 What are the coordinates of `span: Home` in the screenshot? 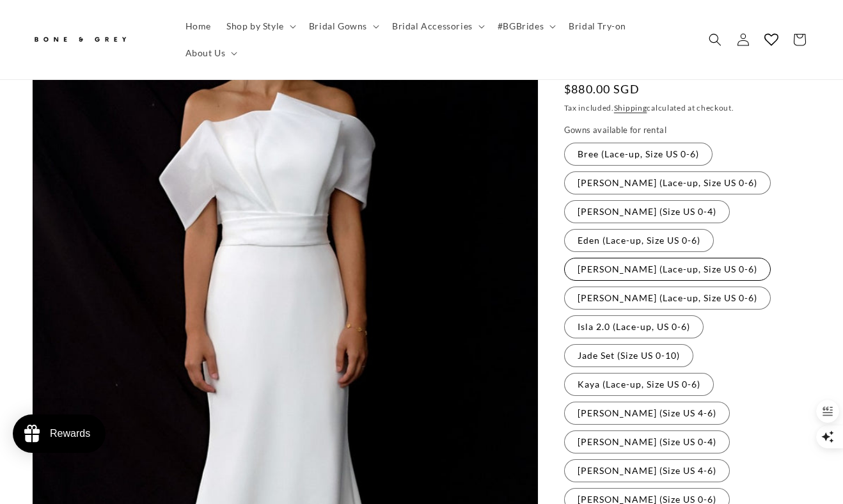 It's located at (198, 26).